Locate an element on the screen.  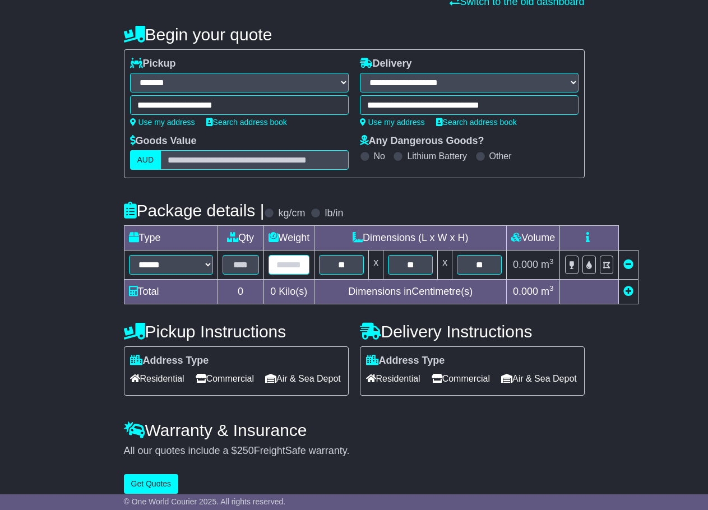
label: Other is located at coordinates (501, 156).